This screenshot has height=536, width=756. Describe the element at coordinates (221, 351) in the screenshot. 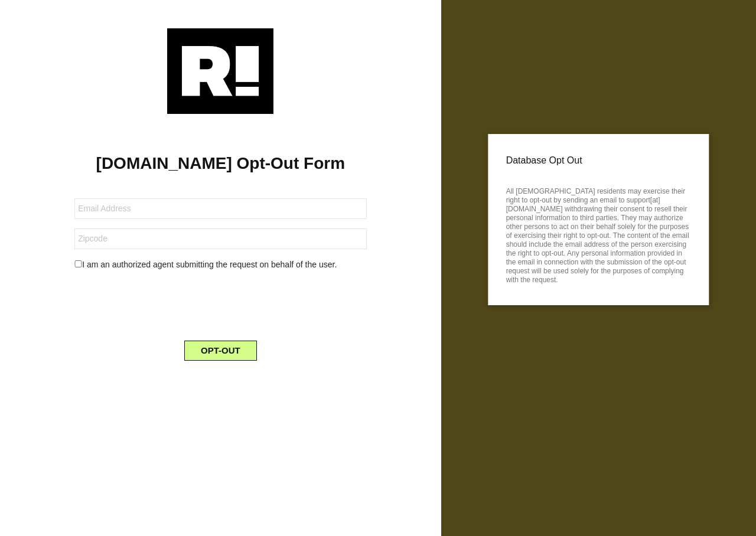

I see `button: OPT-OUT` at that location.